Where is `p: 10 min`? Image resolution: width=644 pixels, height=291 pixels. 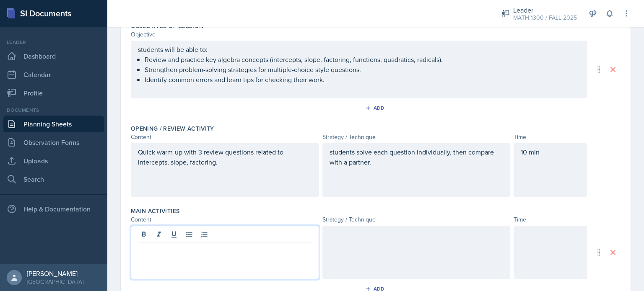
p: 10 min is located at coordinates (550, 152).